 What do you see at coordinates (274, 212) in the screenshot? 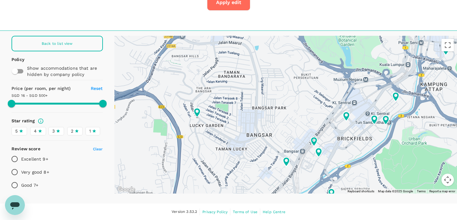
I see `a: Help Centre` at bounding box center [274, 212].